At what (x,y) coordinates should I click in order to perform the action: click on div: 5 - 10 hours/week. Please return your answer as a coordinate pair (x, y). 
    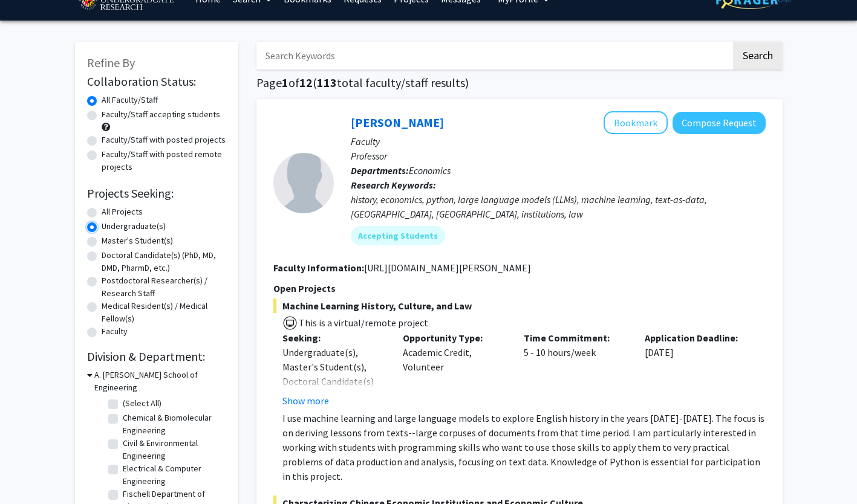
    Looking at the image, I should click on (575, 369).